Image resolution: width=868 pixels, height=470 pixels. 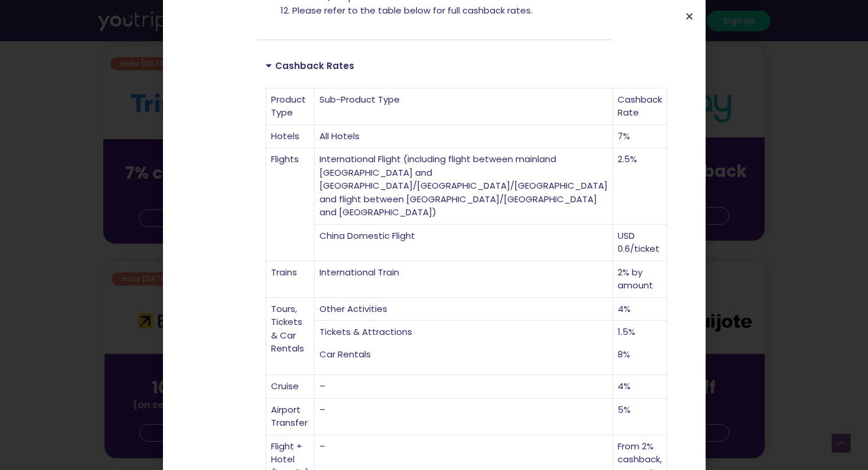 What do you see at coordinates (434, 66) in the screenshot?
I see `div: Cashback Rates` at bounding box center [434, 66].